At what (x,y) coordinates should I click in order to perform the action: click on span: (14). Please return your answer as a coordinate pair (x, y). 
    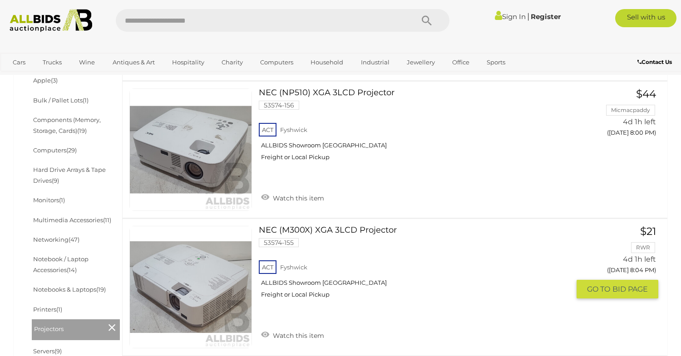
    Looking at the image, I should click on (72, 270).